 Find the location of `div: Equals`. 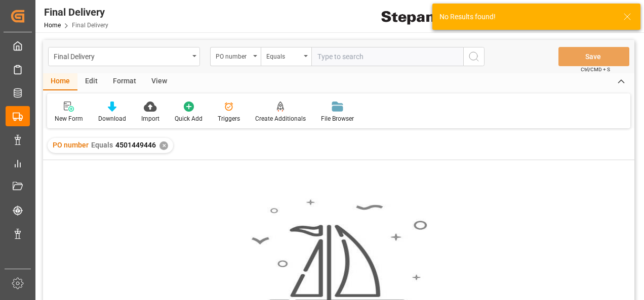

div: Equals is located at coordinates (283, 55).